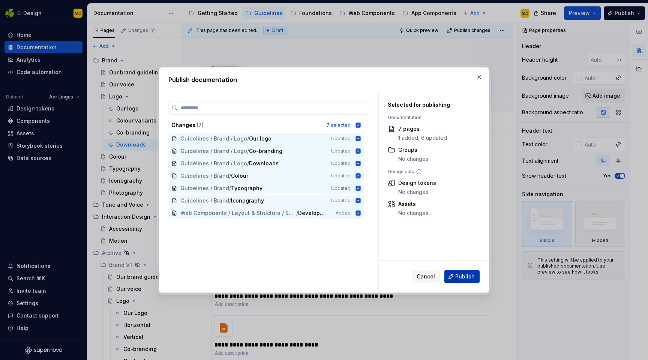 The height and width of the screenshot is (360, 648). I want to click on div: 7 selected, so click(339, 125).